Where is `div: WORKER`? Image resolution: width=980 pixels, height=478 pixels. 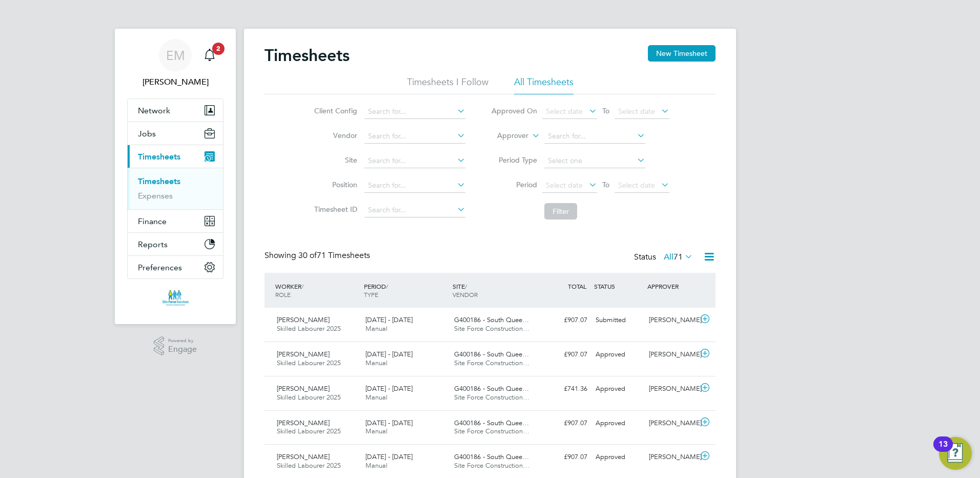
div: WORKER is located at coordinates (316, 290).